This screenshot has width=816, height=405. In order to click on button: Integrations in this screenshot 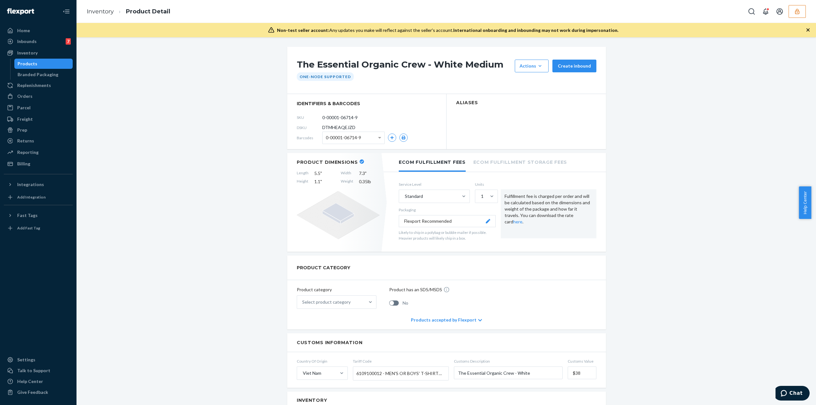, I will do `click(38, 185)`.